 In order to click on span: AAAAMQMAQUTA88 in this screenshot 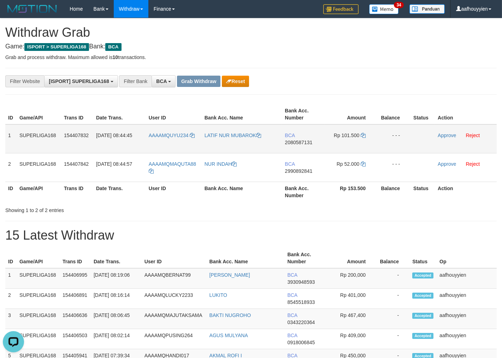, I will do `click(172, 164)`.